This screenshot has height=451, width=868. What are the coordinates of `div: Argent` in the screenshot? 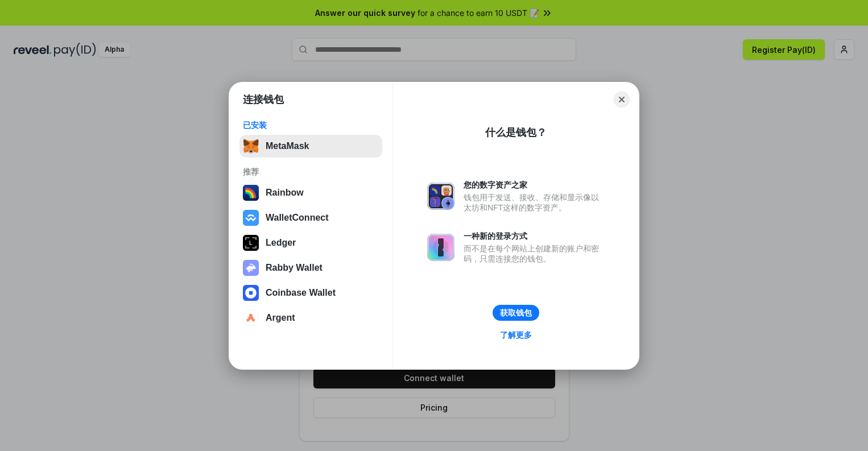 It's located at (280, 318).